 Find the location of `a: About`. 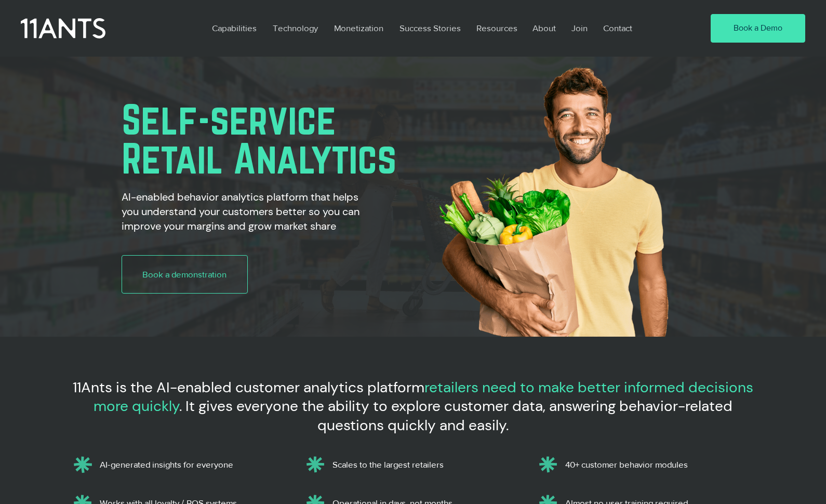

a: About is located at coordinates (543, 28).